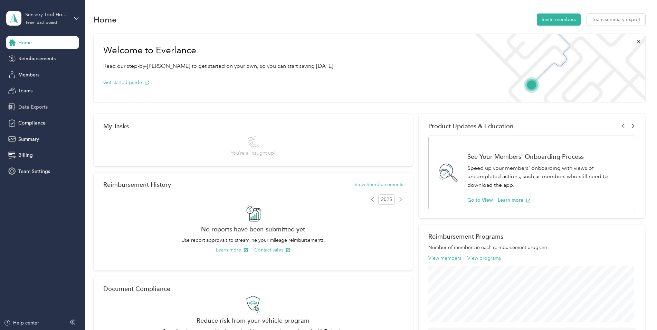 This screenshot has width=657, height=330. I want to click on div: My Tasks, so click(253, 126).